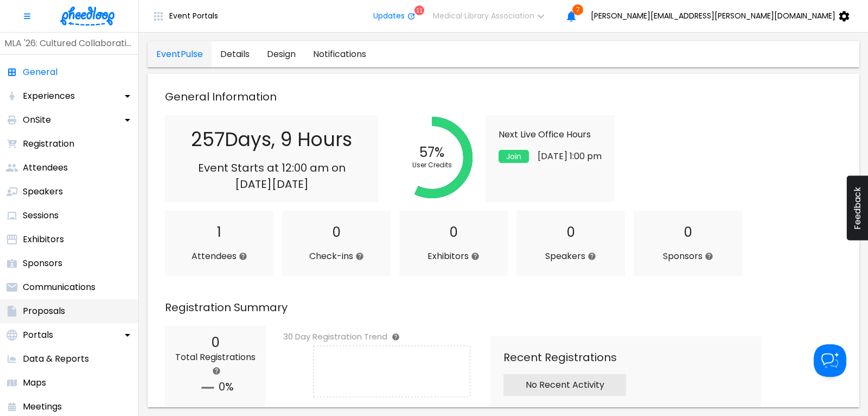 The height and width of the screenshot is (416, 868). What do you see at coordinates (49, 96) in the screenshot?
I see `p: Experiences` at bounding box center [49, 96].